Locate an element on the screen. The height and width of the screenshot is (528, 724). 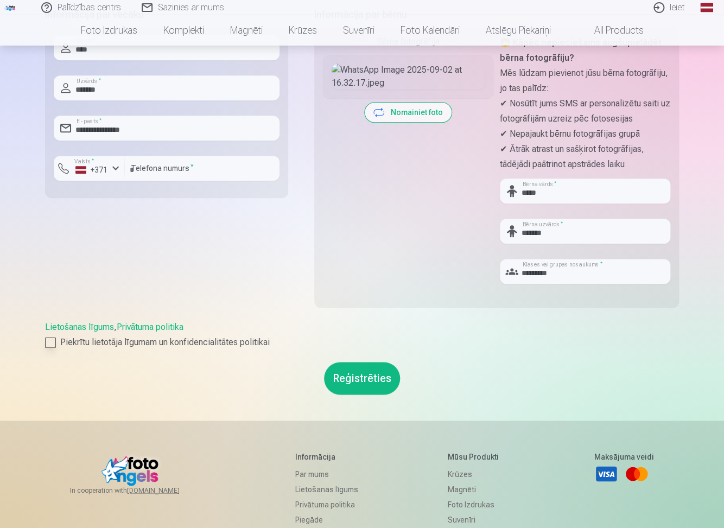
label: Piekrītu lietotāja līgumam un konfidencialitātes politikai is located at coordinates (362, 342).